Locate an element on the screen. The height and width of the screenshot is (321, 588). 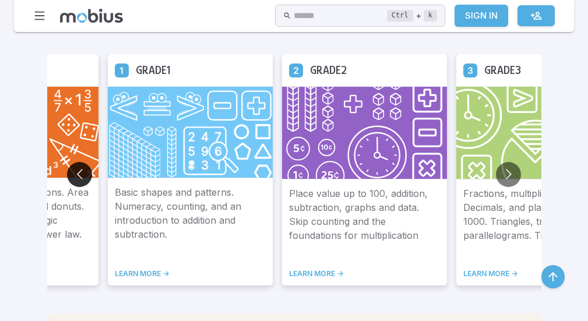
h5: Grade 2 is located at coordinates (328, 70).